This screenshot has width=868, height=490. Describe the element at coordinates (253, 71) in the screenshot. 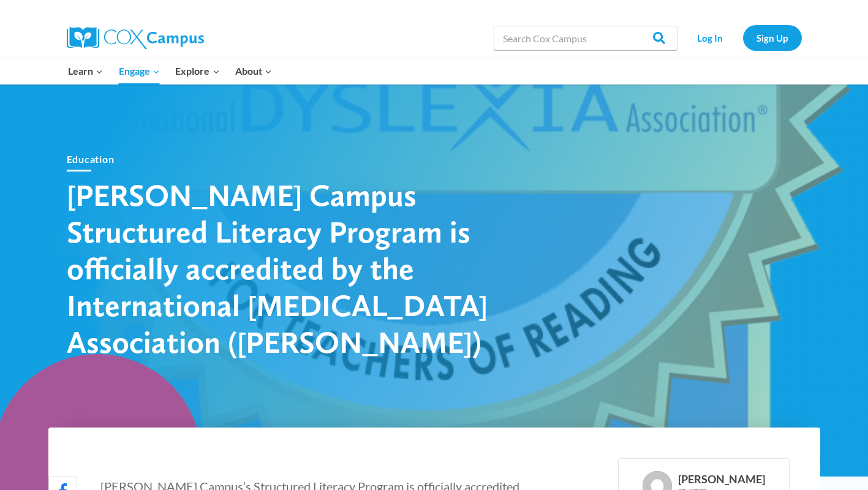

I see `span: About` at that location.